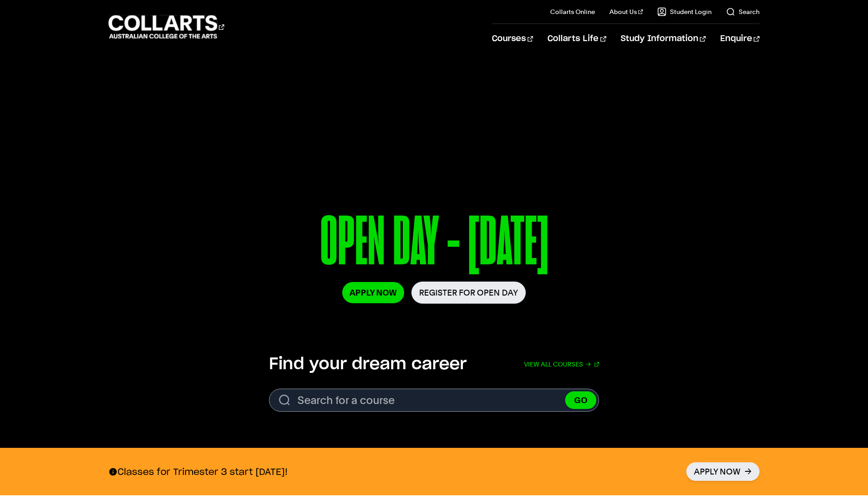 The width and height of the screenshot is (868, 498). What do you see at coordinates (626, 12) in the screenshot?
I see `a: About Us` at bounding box center [626, 12].